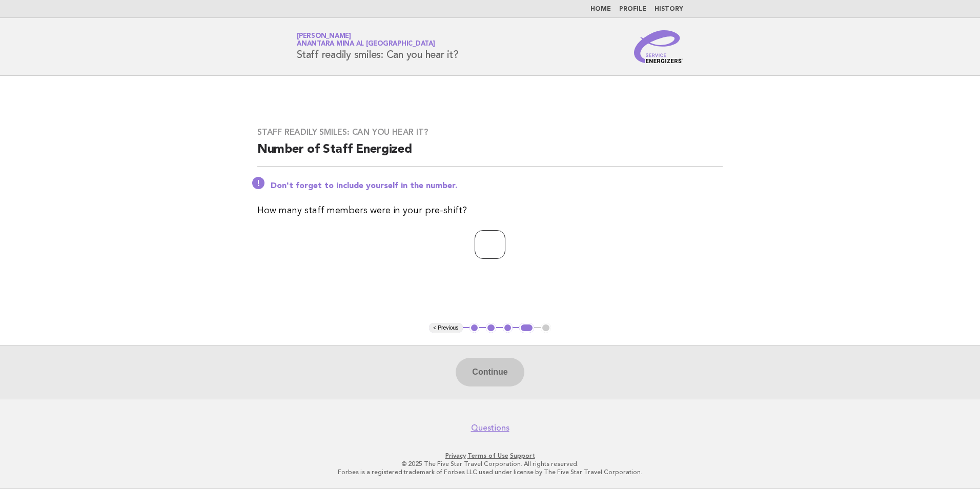 This screenshot has height=489, width=980. Describe the element at coordinates (526, 328) in the screenshot. I see `button: 4` at that location.